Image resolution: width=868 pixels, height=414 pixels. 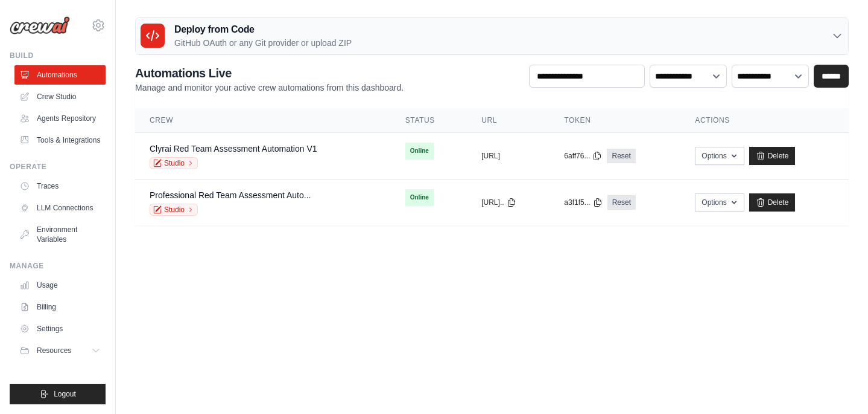 I want to click on th: Status, so click(x=429, y=120).